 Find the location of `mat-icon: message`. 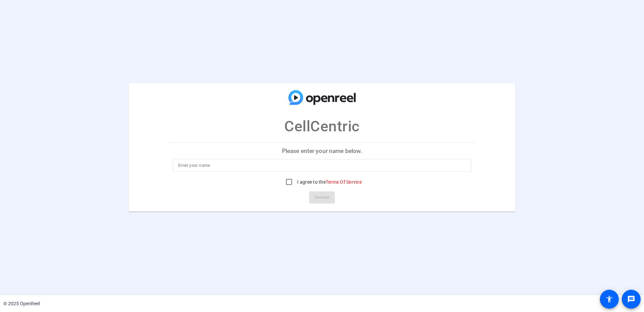

mat-icon: message is located at coordinates (631, 298).